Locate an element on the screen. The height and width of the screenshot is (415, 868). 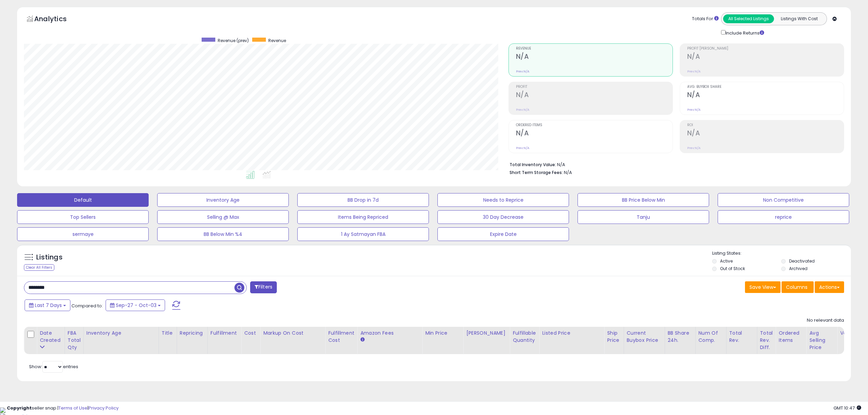
button: Items Being Repriced is located at coordinates (363, 217).